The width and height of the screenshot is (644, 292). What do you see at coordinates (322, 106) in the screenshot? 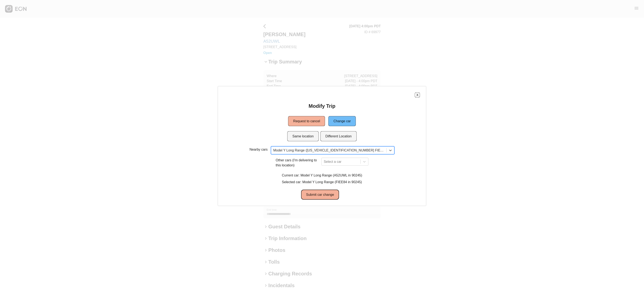
I see `h2: Modify Trip` at bounding box center [322, 106].